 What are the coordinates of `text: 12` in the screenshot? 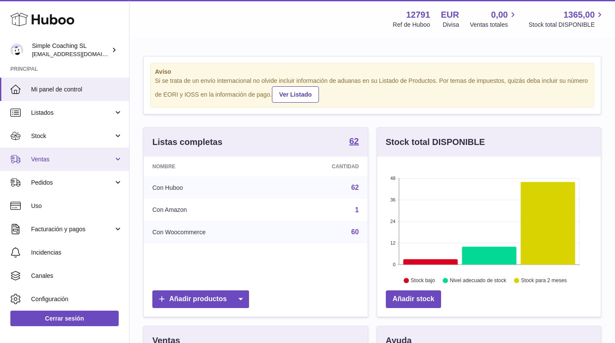 It's located at (392, 243).